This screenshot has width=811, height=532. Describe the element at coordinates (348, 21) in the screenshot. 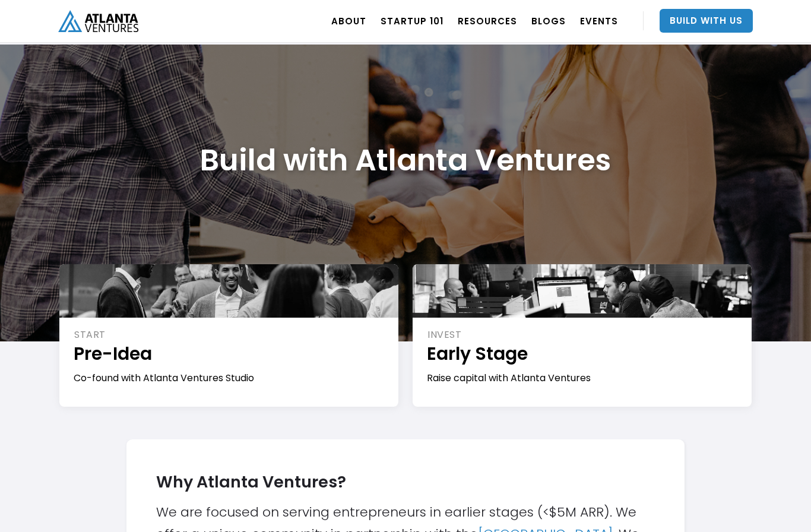

I see `a: ABOUT` at that location.